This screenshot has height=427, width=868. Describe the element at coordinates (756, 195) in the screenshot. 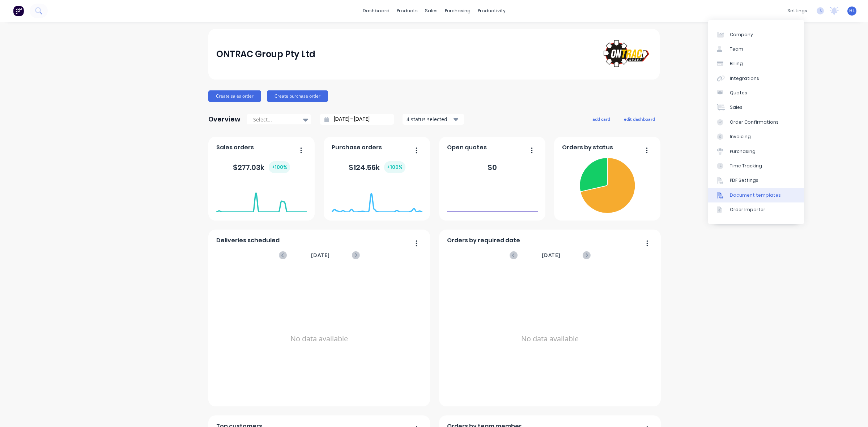

I see `a: Document templates` at that location.